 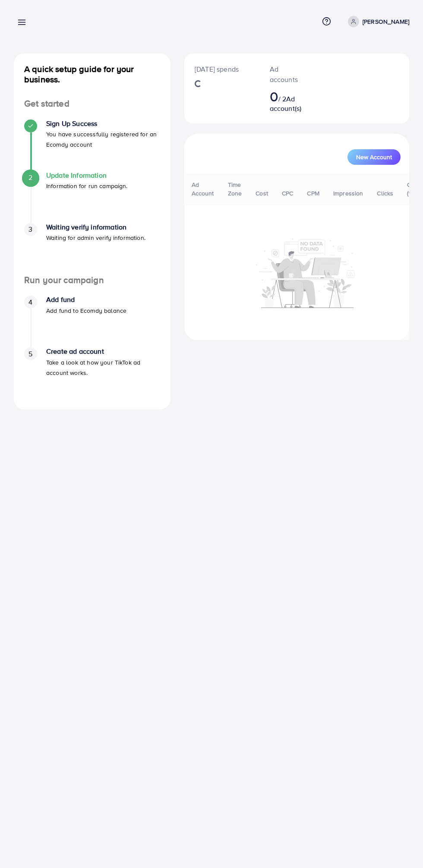 I want to click on li: Update Information, so click(x=92, y=197).